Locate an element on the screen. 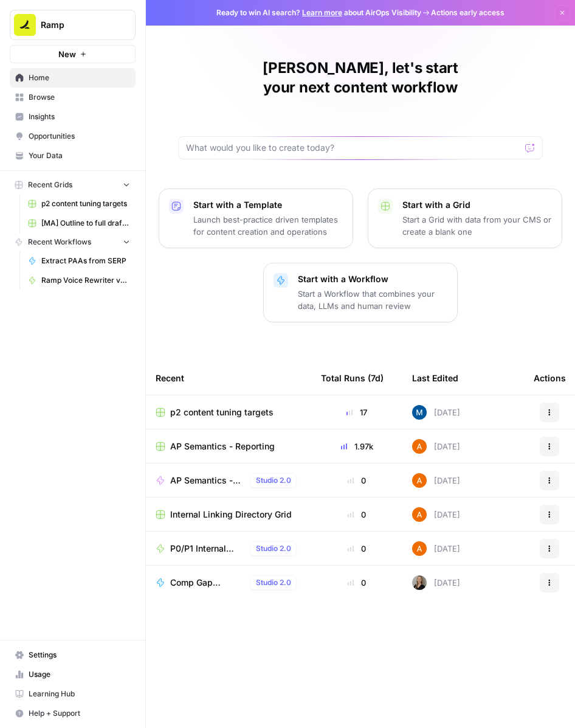 This screenshot has height=728, width=575. button: Recent Grids is located at coordinates (72, 185).